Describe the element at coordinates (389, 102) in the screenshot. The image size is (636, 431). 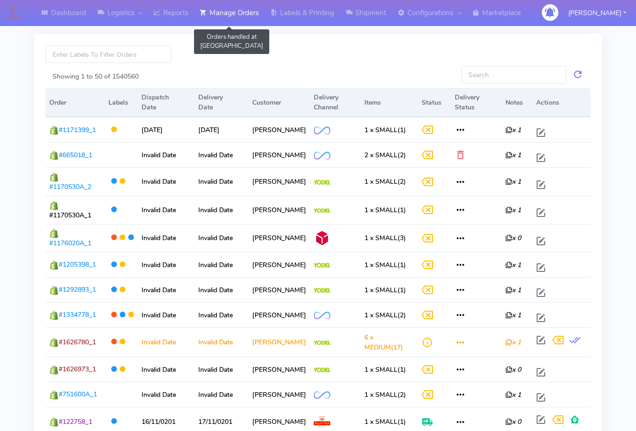
I see `th: Items` at that location.